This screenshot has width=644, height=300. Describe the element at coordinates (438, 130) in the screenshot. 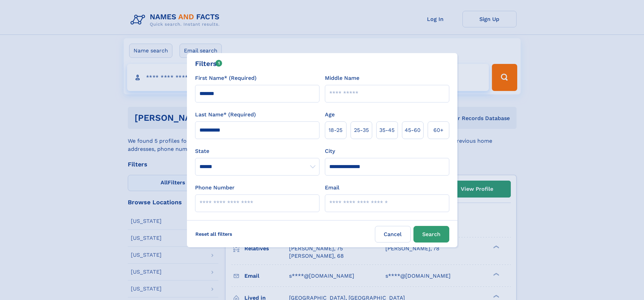

I see `span: 60+` at that location.